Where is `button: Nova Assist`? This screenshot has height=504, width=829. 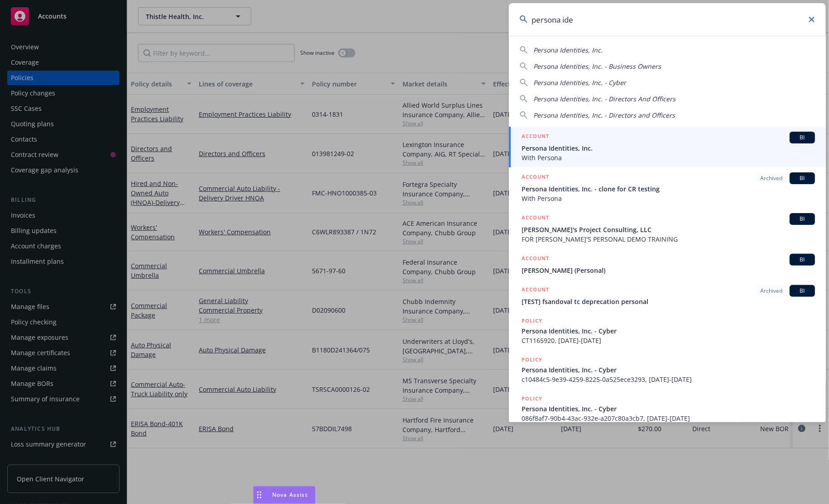
button: Nova Assist is located at coordinates (284, 496).